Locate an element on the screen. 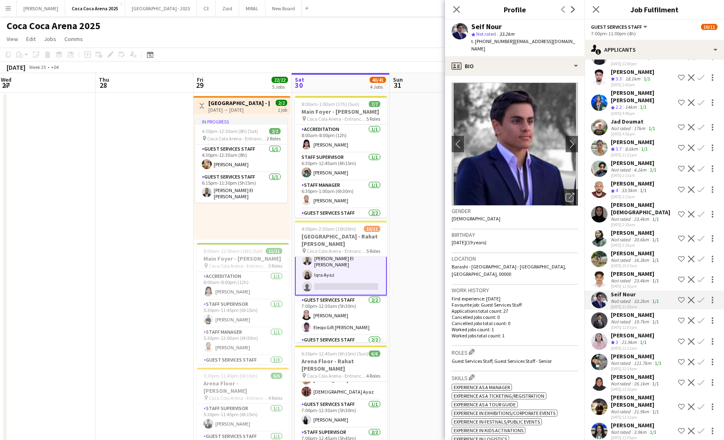  h3: Birthday is located at coordinates (515, 235).